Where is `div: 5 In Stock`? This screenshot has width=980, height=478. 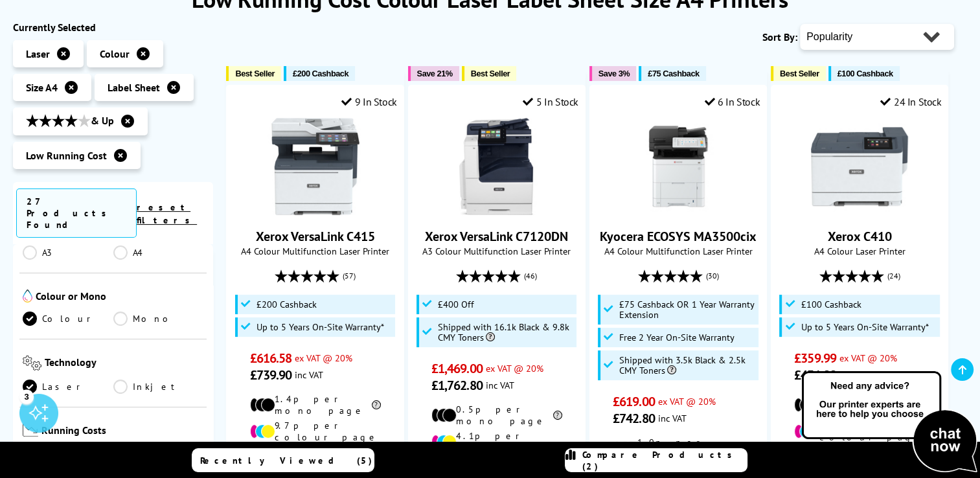 div: 5 In Stock is located at coordinates (550, 102).